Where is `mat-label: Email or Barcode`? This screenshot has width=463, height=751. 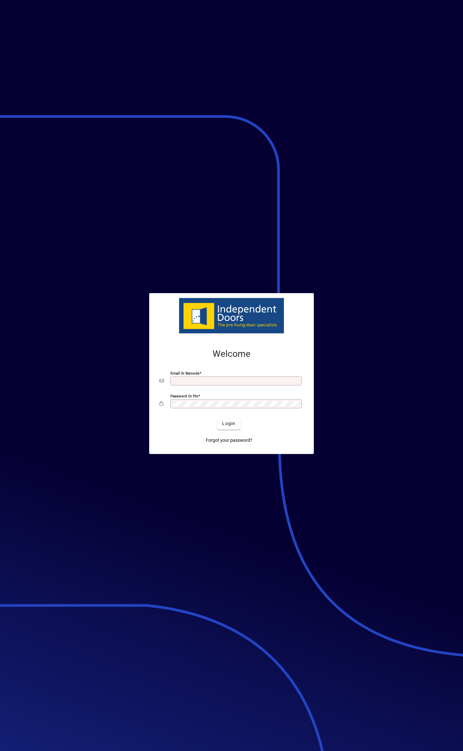
mat-label: Email or Barcode is located at coordinates (185, 373).